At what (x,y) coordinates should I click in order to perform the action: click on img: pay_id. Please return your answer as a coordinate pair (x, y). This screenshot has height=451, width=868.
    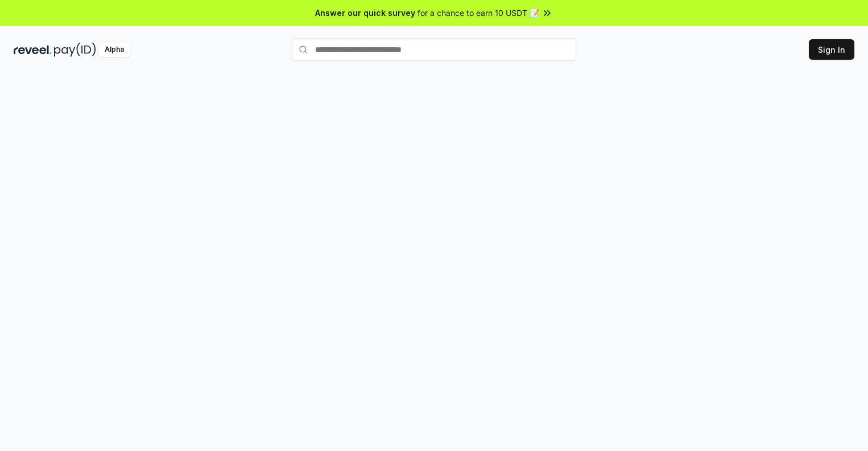
    Looking at the image, I should click on (75, 49).